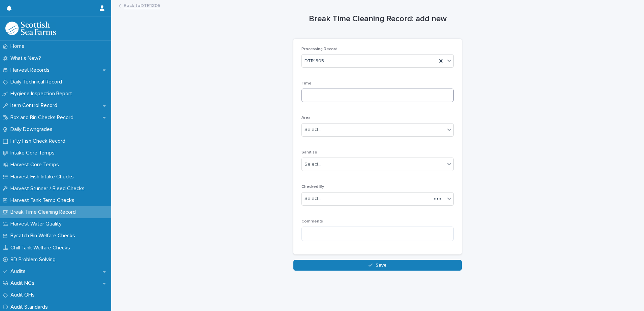  I want to click on p: Harvest Core Temps, so click(36, 165).